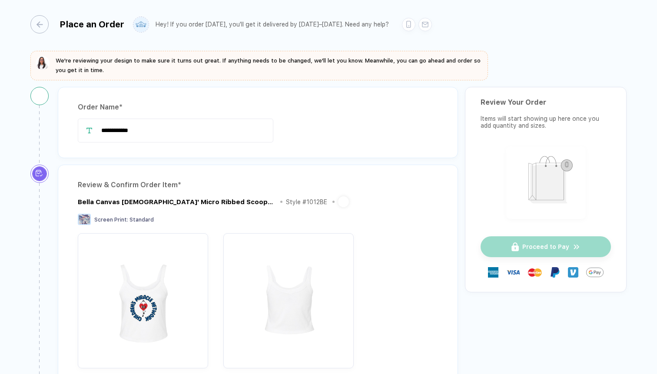 The width and height of the screenshot is (657, 374). Describe the element at coordinates (258, 185) in the screenshot. I see `div: Review & Confirm Order Item` at that location.